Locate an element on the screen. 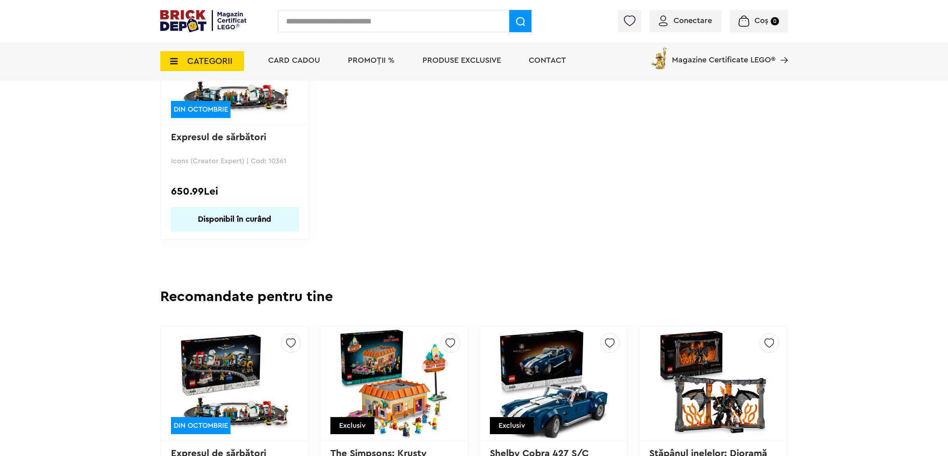 Image resolution: width=948 pixels, height=456 pixels. a: Expresul de sărbători is located at coordinates (219, 137).